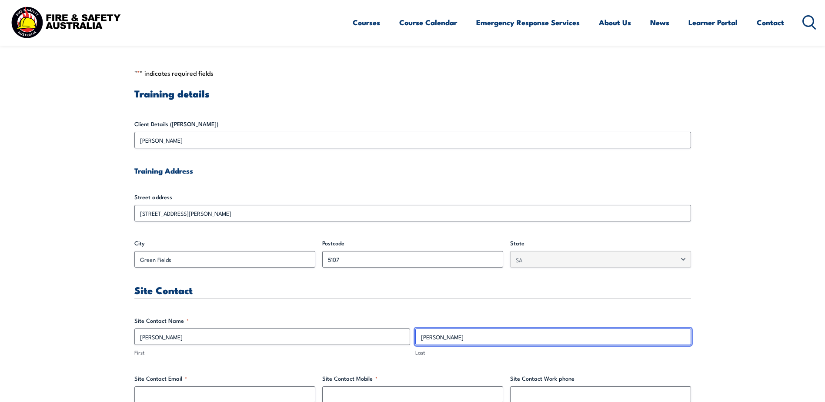 Image resolution: width=825 pixels, height=402 pixels. Describe the element at coordinates (615, 22) in the screenshot. I see `a: About Us` at that location.